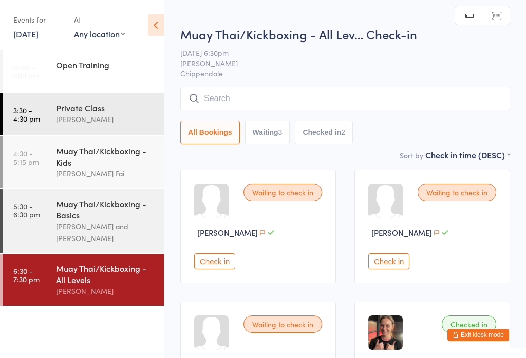  I want to click on div: Muay Thai/Kickboxing - Kids, so click(105, 157).